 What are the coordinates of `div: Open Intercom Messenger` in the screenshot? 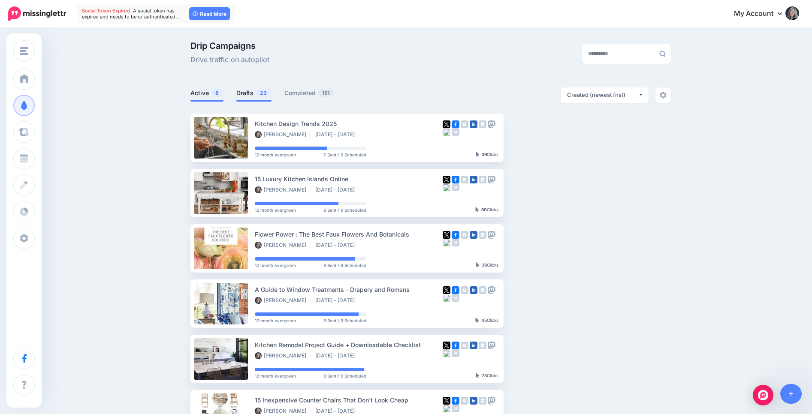 It's located at (763, 395).